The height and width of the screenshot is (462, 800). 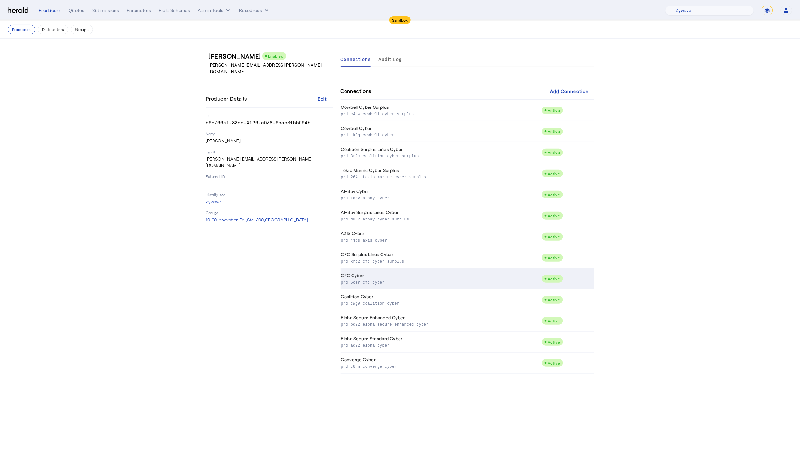 I want to click on p: prd_cwg9_coalition_cyber, so click(x=440, y=303).